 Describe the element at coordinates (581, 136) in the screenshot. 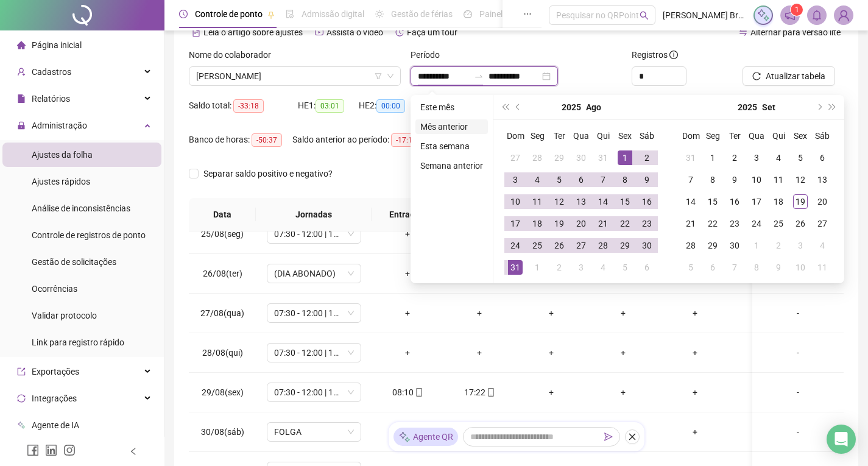

I see `th: Qua` at that location.